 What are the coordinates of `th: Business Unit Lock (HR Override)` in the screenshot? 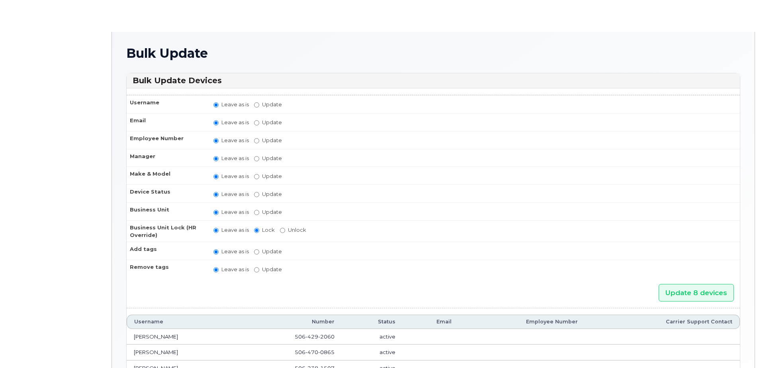 It's located at (167, 231).